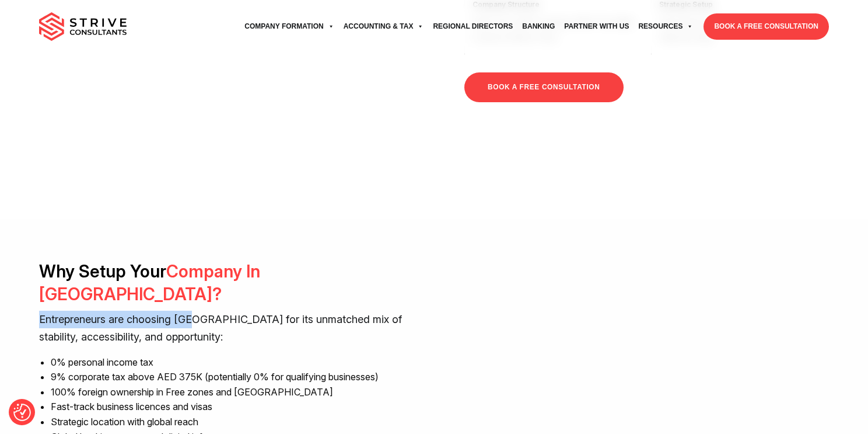 Image resolution: width=868 pixels, height=434 pixels. Describe the element at coordinates (384, 26) in the screenshot. I see `a: Accounting & Tax` at that location.